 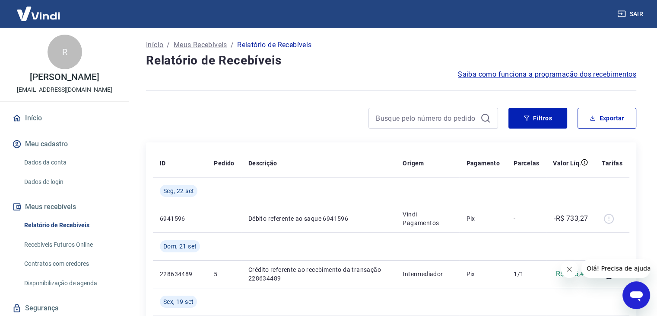 What do you see at coordinates (224, 274) in the screenshot?
I see `p: 5` at bounding box center [224, 274].